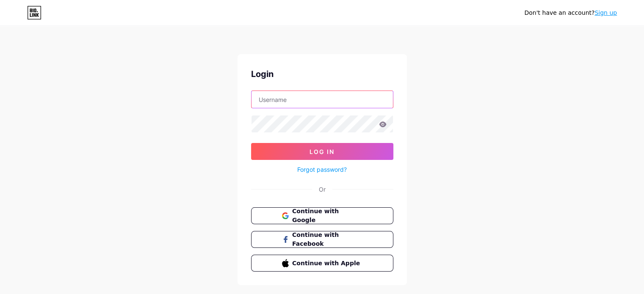 The width and height of the screenshot is (644, 294). I want to click on a: Continue with Apple, so click(322, 263).